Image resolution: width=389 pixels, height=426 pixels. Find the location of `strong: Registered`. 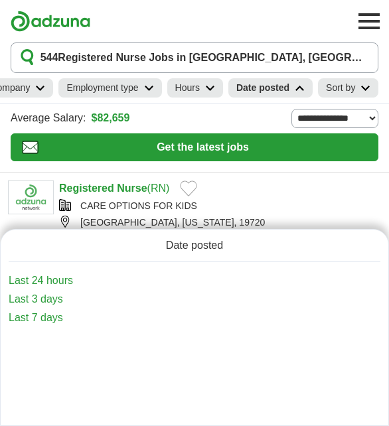

strong: Registered is located at coordinates (86, 188).